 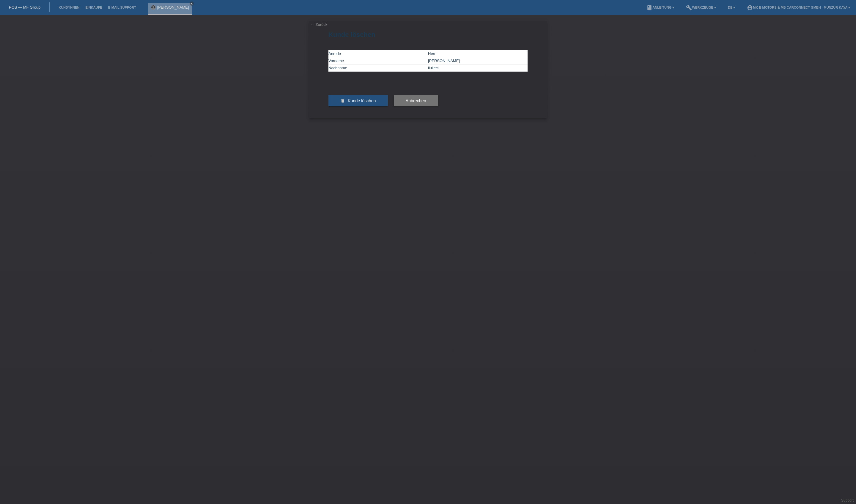 What do you see at coordinates (689, 7) in the screenshot?
I see `i: build` at bounding box center [689, 7].